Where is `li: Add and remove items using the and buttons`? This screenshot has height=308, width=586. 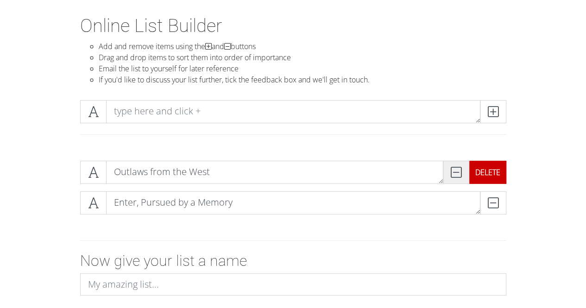 li: Add and remove items using the and buttons is located at coordinates (302, 46).